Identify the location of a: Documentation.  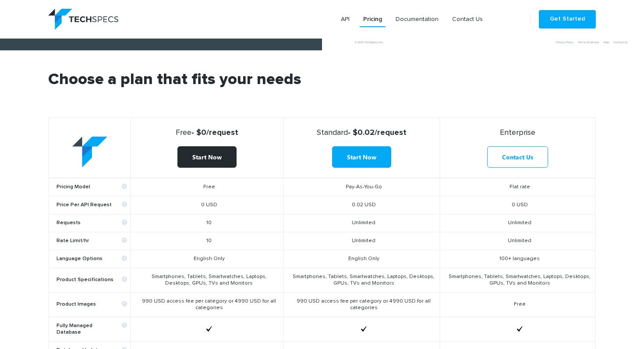
(417, 19).